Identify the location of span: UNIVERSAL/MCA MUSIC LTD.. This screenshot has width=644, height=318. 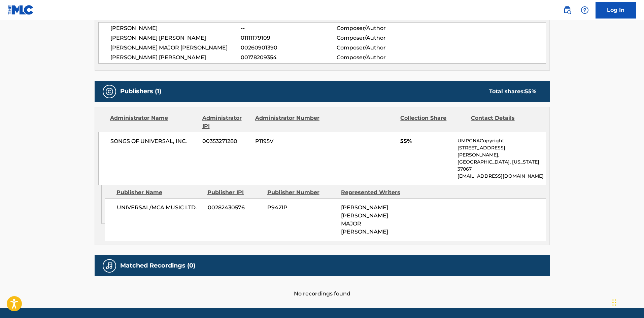
(160, 207).